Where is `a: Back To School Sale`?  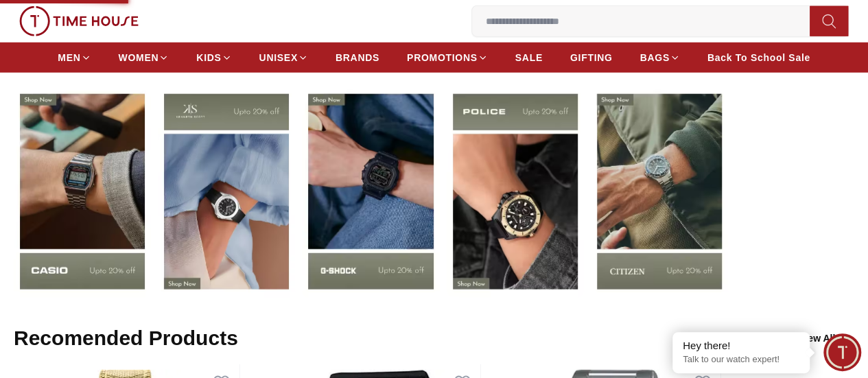 a: Back To School Sale is located at coordinates (758, 57).